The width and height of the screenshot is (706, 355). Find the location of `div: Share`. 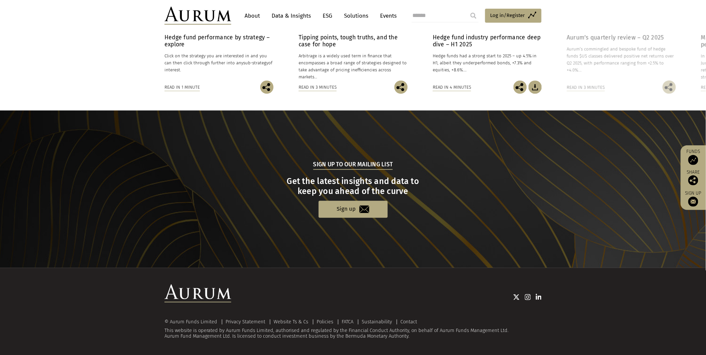

div: Share is located at coordinates (694, 178).